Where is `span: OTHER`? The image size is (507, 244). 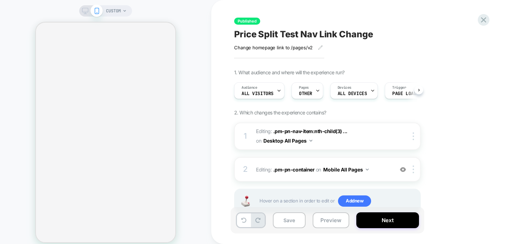 span: OTHER is located at coordinates (306, 94).